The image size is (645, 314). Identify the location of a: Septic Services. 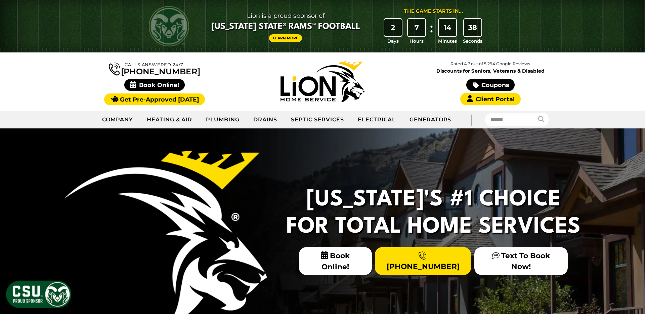
(317, 120).